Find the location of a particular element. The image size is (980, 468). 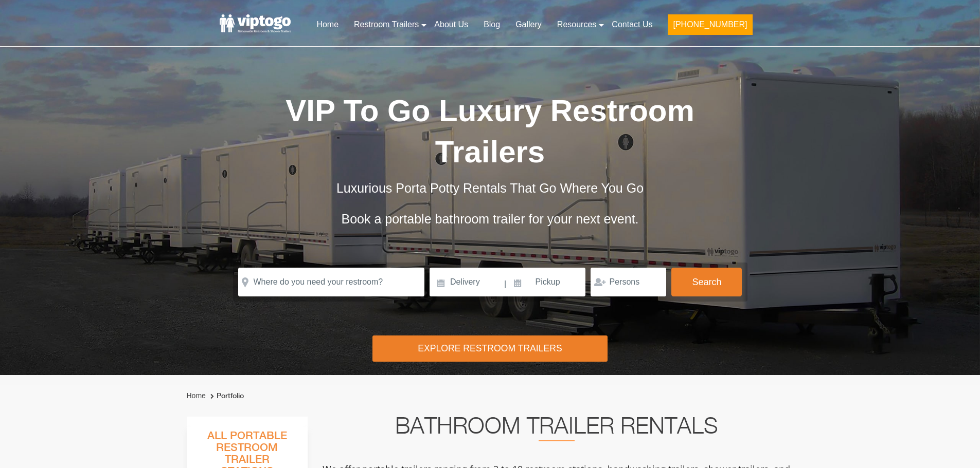

input: Persons is located at coordinates (628, 282).